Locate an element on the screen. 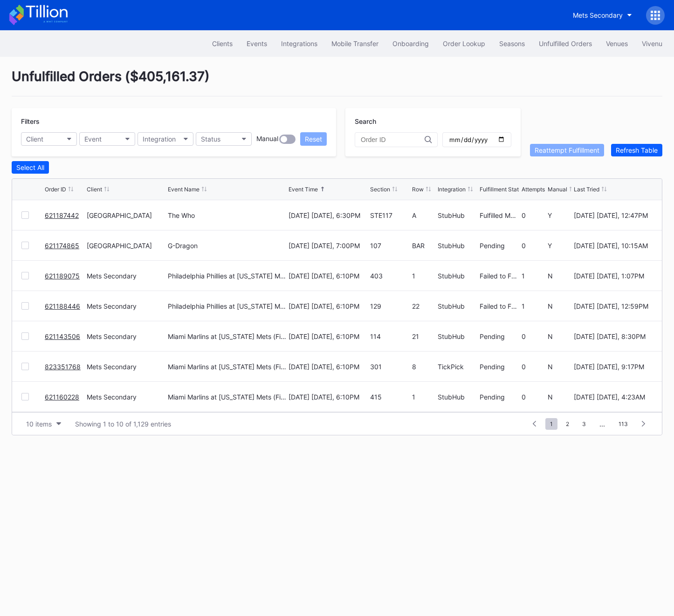  div: Last Tried is located at coordinates (587, 189).